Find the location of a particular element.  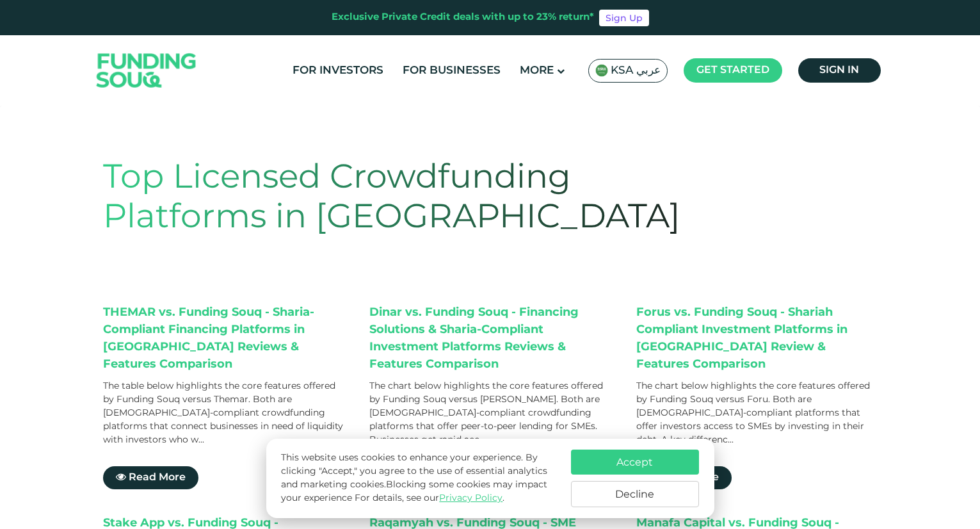

button: Accept is located at coordinates (635, 462).